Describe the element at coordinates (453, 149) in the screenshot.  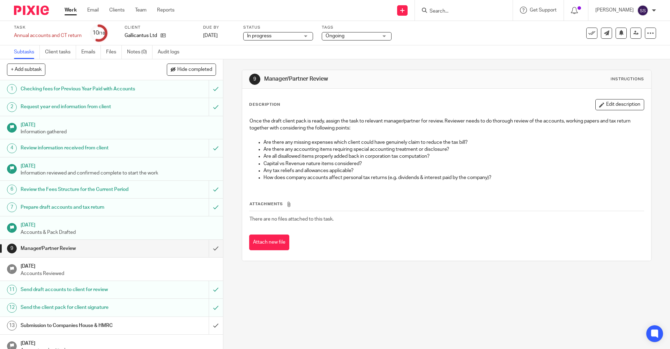
I see `p: Are there any accounting items requiring special accounting treatment or disclosure?` at that location.